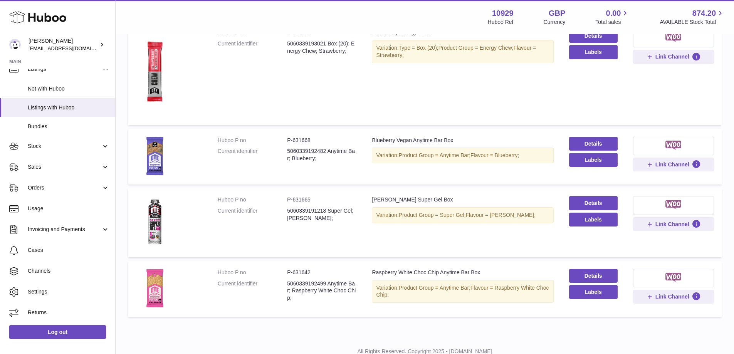  What do you see at coordinates (64, 167) in the screenshot?
I see `span: Sales` at bounding box center [64, 167].